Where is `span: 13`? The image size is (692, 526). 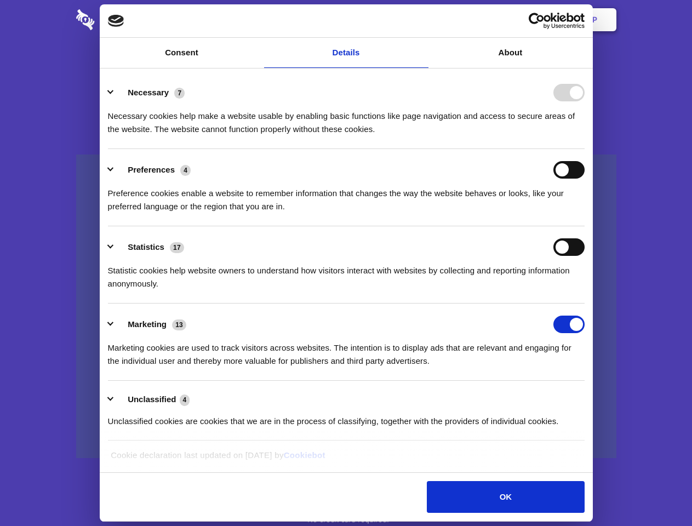
span: 13 is located at coordinates (179, 325).